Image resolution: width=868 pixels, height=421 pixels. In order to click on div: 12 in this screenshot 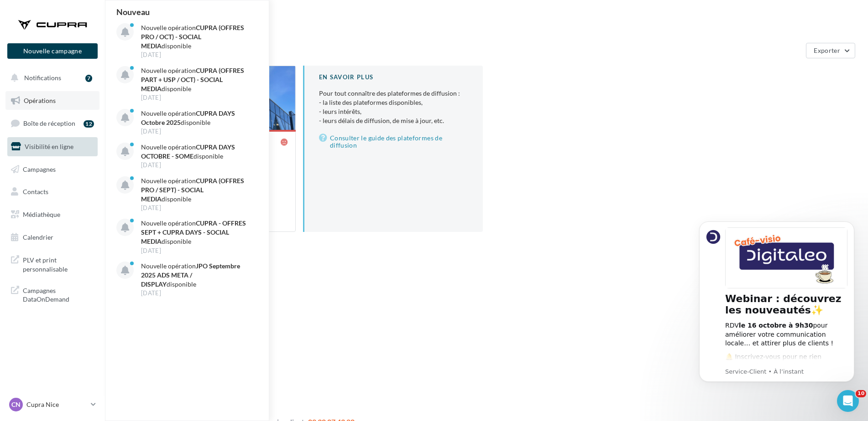, I will do `click(89, 124)`.